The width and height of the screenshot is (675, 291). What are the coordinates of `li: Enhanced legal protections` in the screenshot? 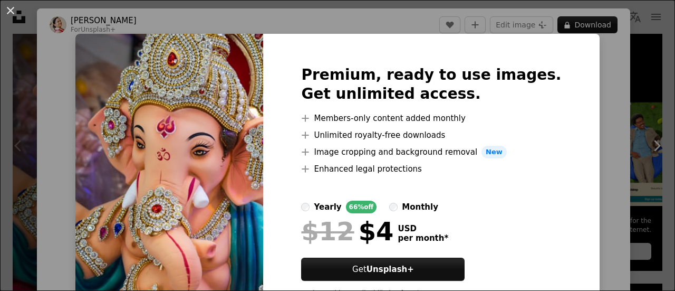 It's located at (431, 169).